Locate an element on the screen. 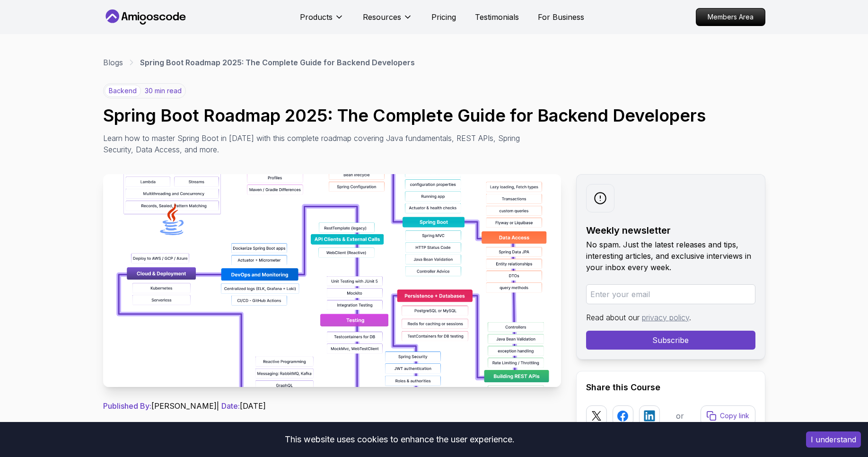  a: Testimonials is located at coordinates (497, 17).